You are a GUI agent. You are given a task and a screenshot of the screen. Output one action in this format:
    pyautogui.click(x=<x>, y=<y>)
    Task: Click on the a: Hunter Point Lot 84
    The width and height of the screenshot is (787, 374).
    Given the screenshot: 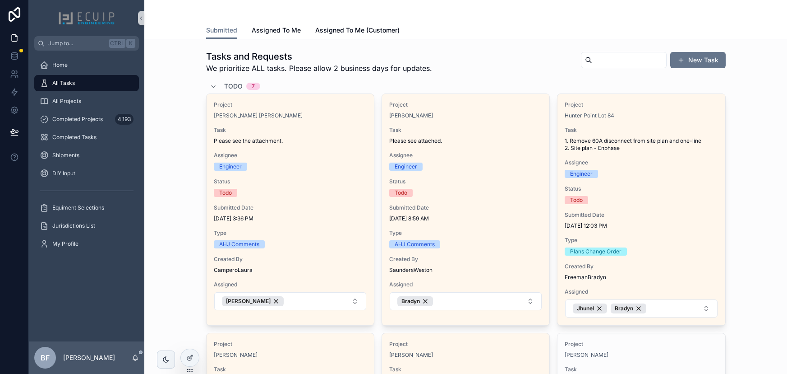 What is the action you would take?
    pyautogui.click(x=590, y=116)
    